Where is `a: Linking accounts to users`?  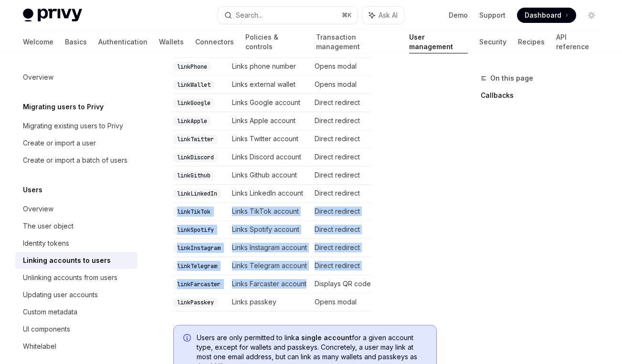 a: Linking accounts to users is located at coordinates (76, 260).